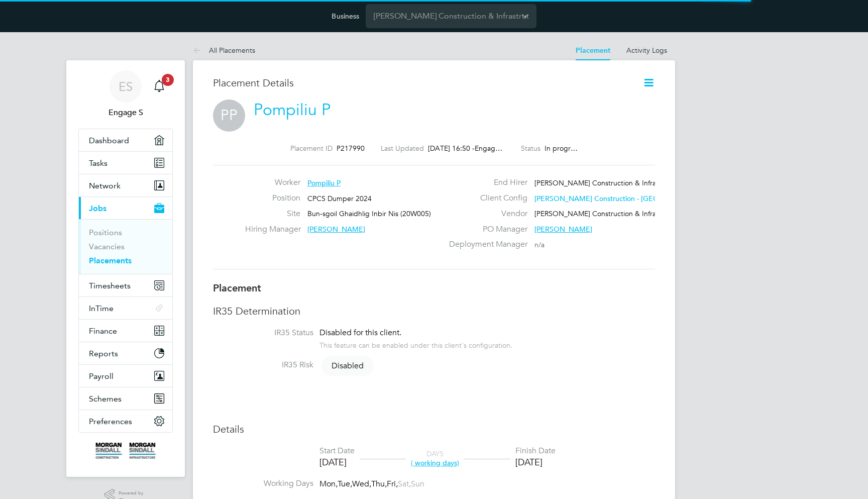 This screenshot has height=499, width=868. What do you see at coordinates (273, 198) in the screenshot?
I see `label: Position` at bounding box center [273, 198].